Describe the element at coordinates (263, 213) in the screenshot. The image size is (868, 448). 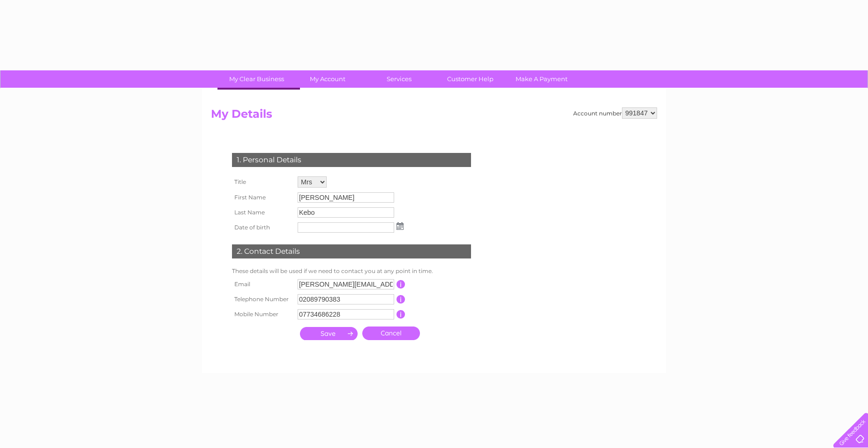
I see `th: Last Name` at that location.